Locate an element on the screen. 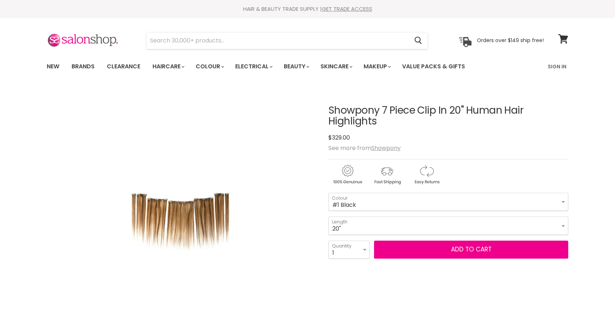 This screenshot has width=615, height=332. button: Add to cart is located at coordinates (471, 250).